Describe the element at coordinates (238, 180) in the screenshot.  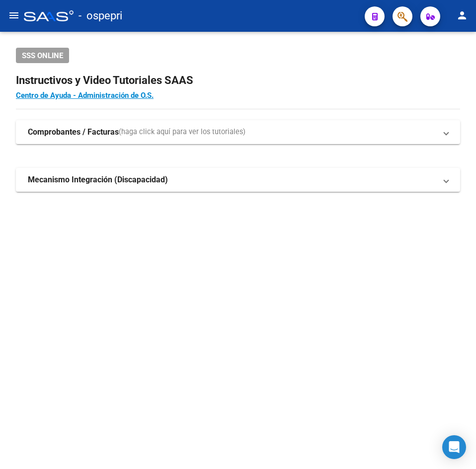
I see `mat-expansion-panel-header: Mecanismo Integración (Discapacidad)` at that location.